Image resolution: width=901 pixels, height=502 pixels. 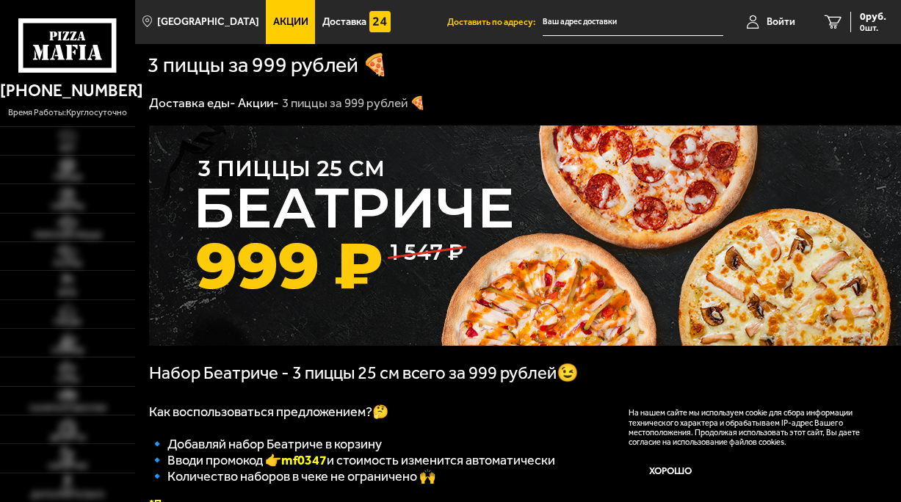 What do you see at coordinates (258, 103) in the screenshot?
I see `a: Акции-` at bounding box center [258, 103].